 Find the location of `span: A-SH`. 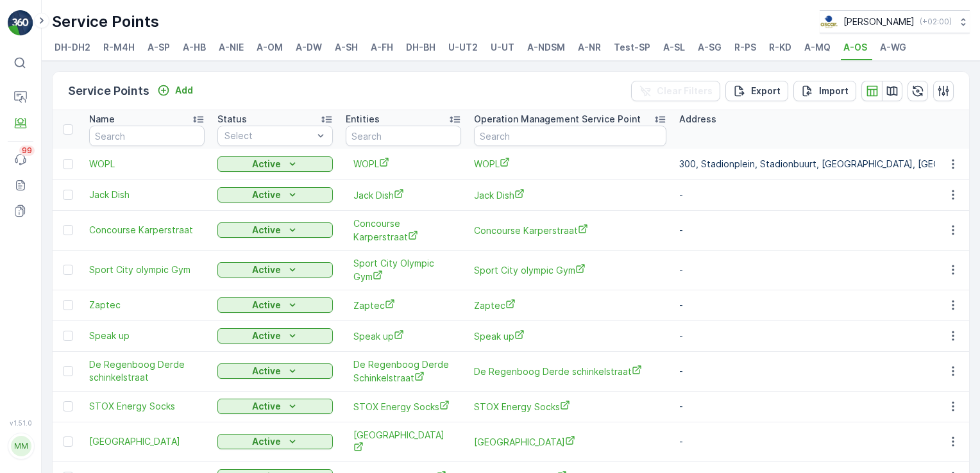

span: A-SH is located at coordinates (346, 47).